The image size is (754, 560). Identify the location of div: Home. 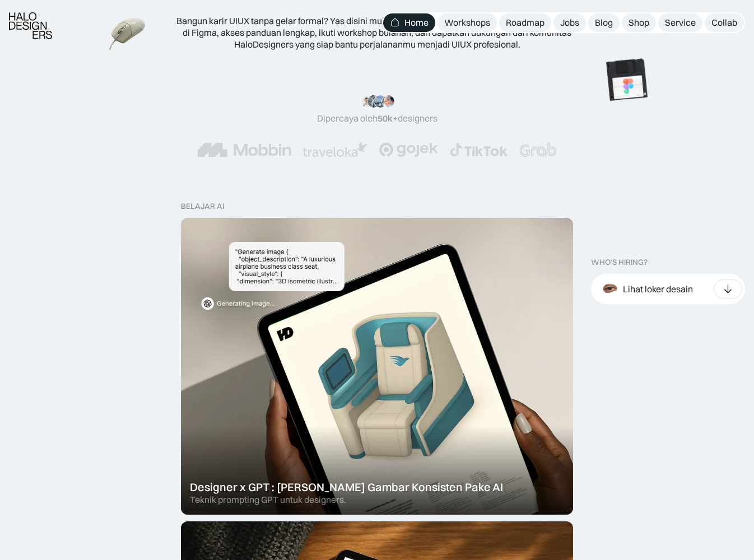
(416, 23).